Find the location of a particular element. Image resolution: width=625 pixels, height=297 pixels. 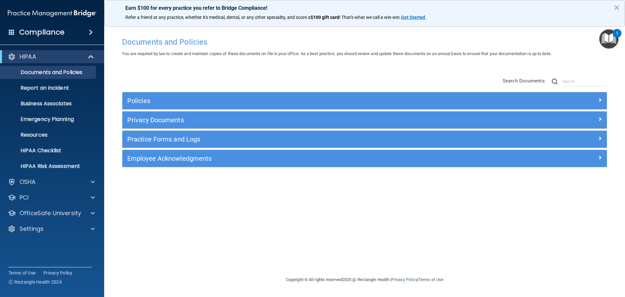

h5: Practice Forms and Logs is located at coordinates (304, 139).